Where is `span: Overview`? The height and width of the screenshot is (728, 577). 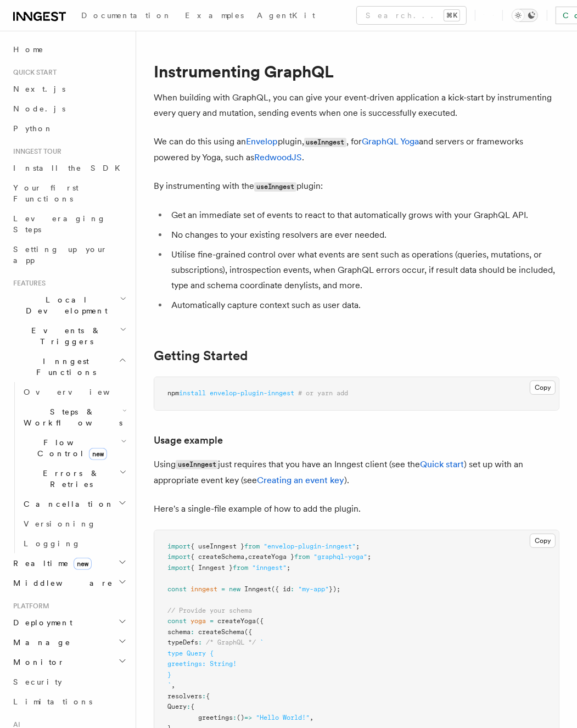
span: Overview is located at coordinates (80, 392).